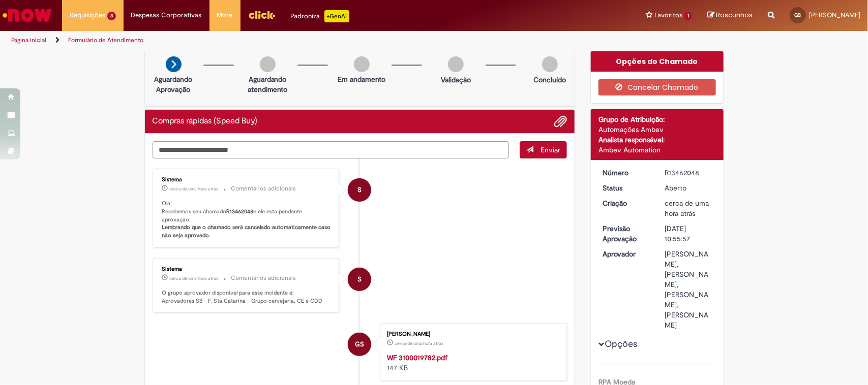 This screenshot has width=868, height=385. What do you see at coordinates (689, 208) in the screenshot?
I see `div: 29/08/2025 11:55:57` at bounding box center [689, 208].